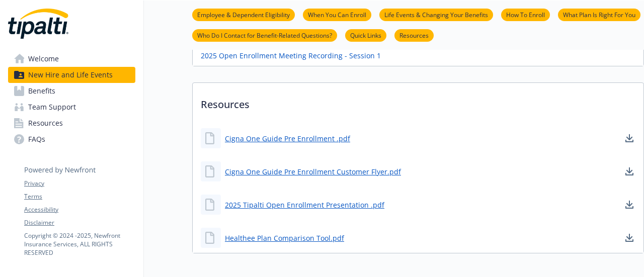 Image resolution: width=644 pixels, height=277 pixels. I want to click on a: Disclaimer, so click(80, 223).